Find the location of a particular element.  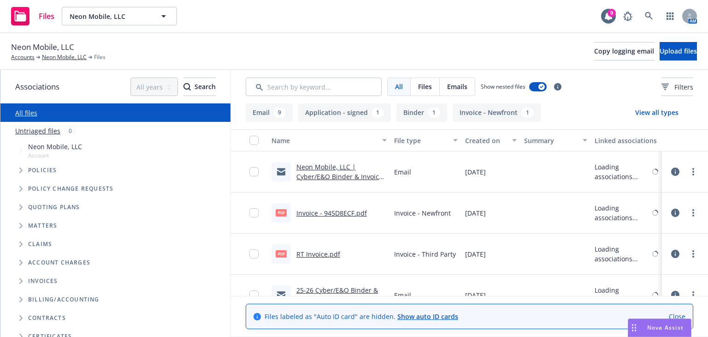

span: All is located at coordinates (399, 86).